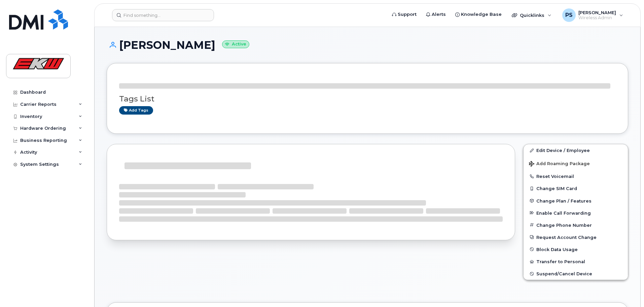 The image size is (644, 307). Describe the element at coordinates (576, 163) in the screenshot. I see `button: Add Roaming Package` at that location.